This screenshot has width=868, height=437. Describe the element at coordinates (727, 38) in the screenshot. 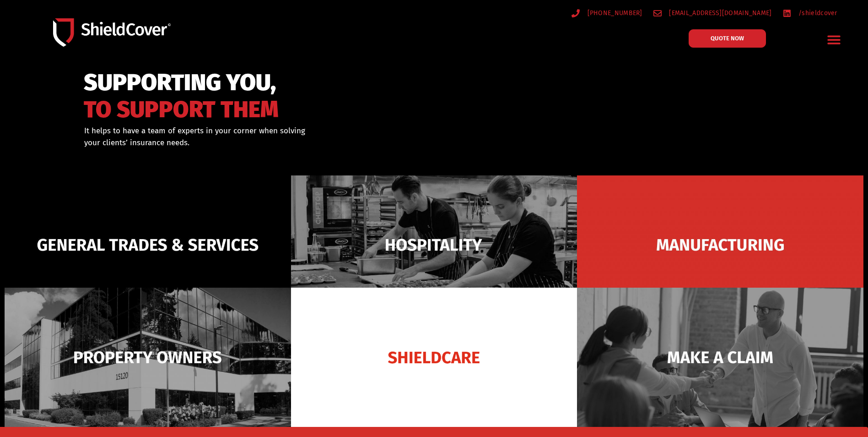

I see `a: QUOTE NOW` at that location.